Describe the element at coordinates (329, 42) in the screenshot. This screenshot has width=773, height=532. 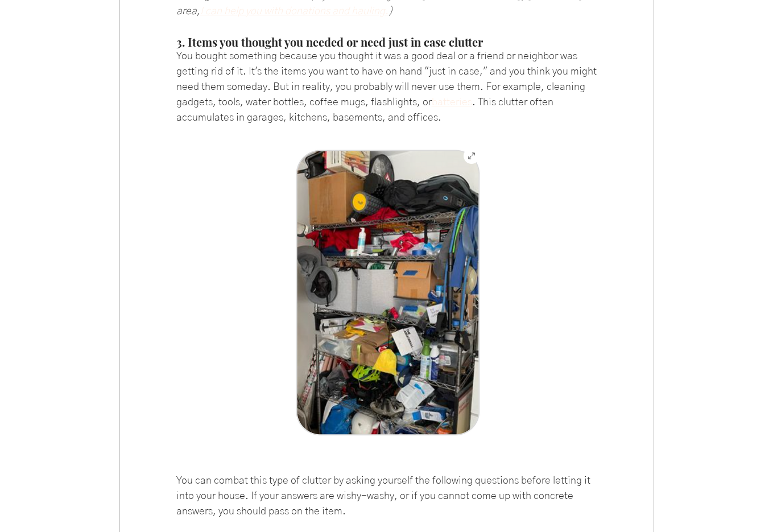
I see `span: 3. Items you thought you needed or need just in case clutter` at that location.